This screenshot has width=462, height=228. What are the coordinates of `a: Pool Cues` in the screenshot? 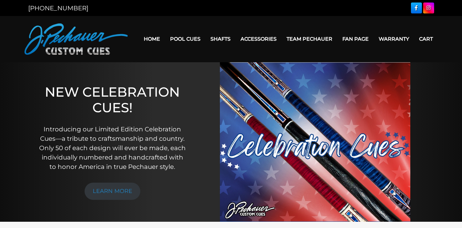 It's located at (185, 39).